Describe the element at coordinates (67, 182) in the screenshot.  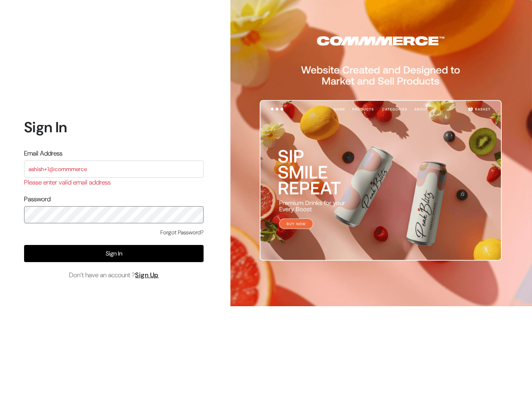
I see `label: Please enter valid email address` at that location.